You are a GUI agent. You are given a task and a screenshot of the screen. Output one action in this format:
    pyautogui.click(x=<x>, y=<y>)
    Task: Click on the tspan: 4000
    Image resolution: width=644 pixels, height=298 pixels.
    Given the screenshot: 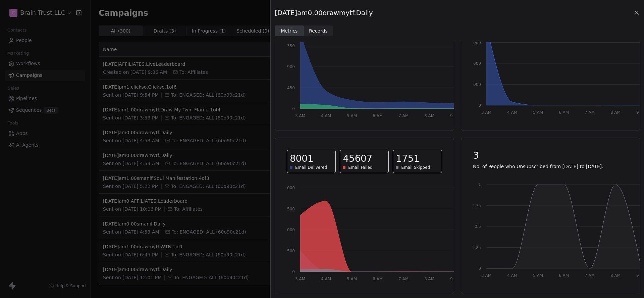 What is the action you would take?
    pyautogui.click(x=476, y=64)
    